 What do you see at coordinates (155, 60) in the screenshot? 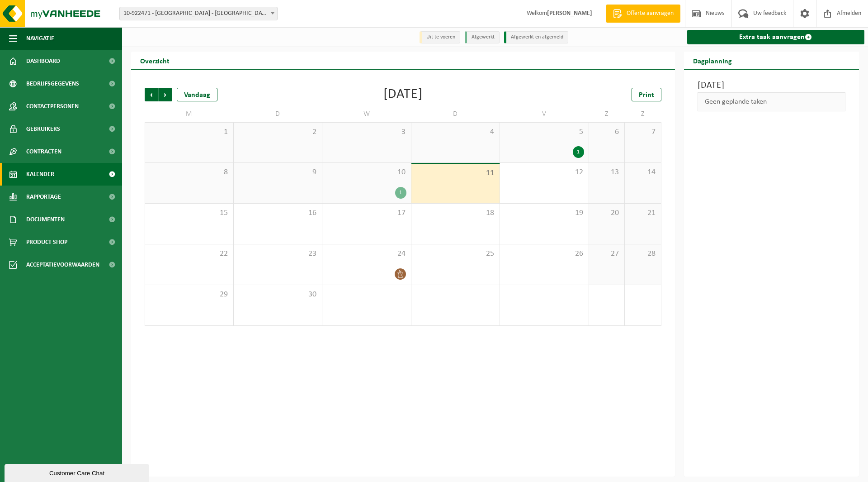
I see `h2: Overzicht` at bounding box center [155, 60].